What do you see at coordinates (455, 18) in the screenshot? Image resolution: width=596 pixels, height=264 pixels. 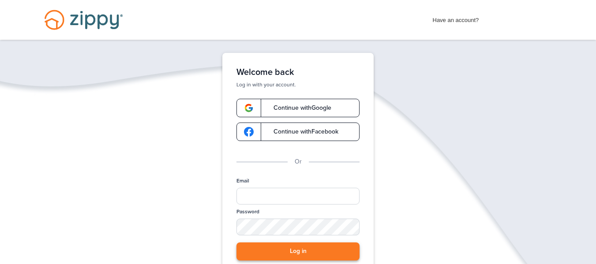 I see `span: Have an account?` at bounding box center [455, 18].